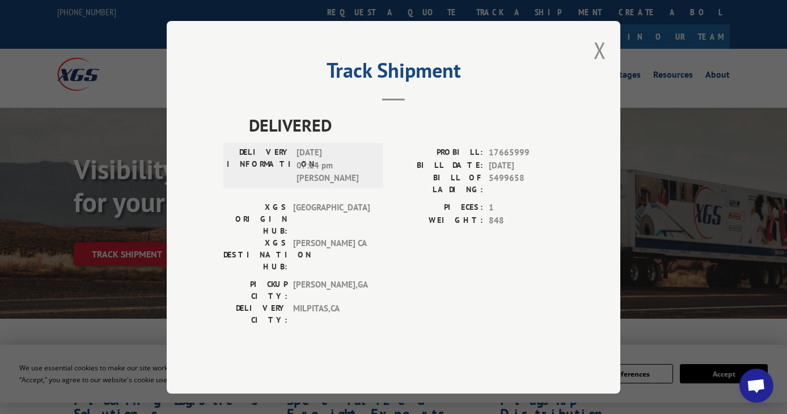  What do you see at coordinates (526, 220) in the screenshot?
I see `span: 848` at bounding box center [526, 220].